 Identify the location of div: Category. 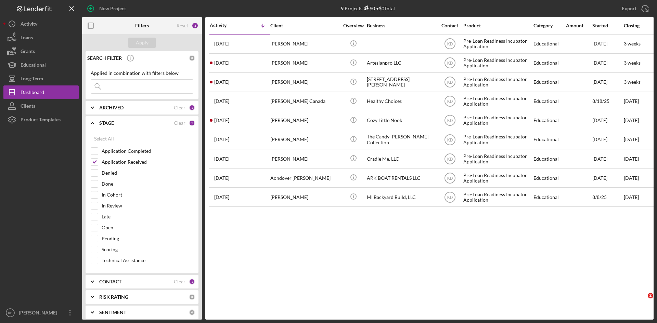
(549, 26).